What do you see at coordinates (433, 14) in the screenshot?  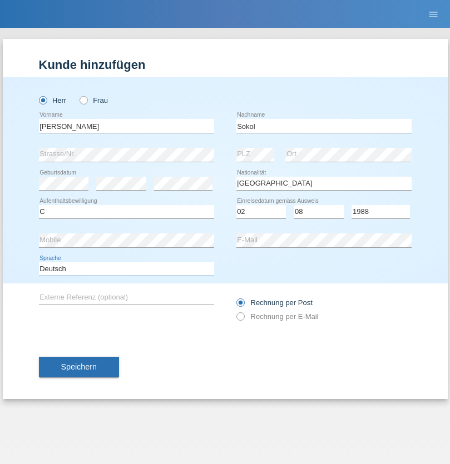 I see `a: menu` at bounding box center [433, 14].